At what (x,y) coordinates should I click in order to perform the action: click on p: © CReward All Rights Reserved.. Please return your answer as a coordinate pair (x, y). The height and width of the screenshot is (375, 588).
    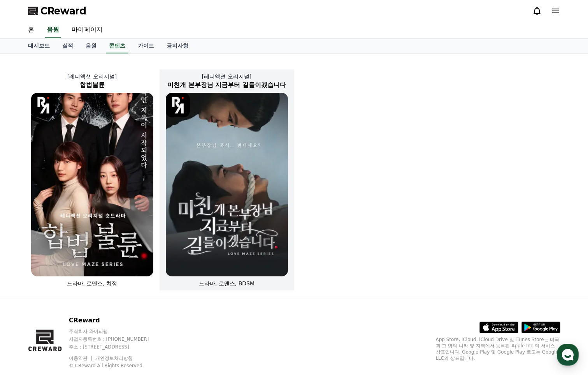
    Looking at the image, I should click on (117, 366).